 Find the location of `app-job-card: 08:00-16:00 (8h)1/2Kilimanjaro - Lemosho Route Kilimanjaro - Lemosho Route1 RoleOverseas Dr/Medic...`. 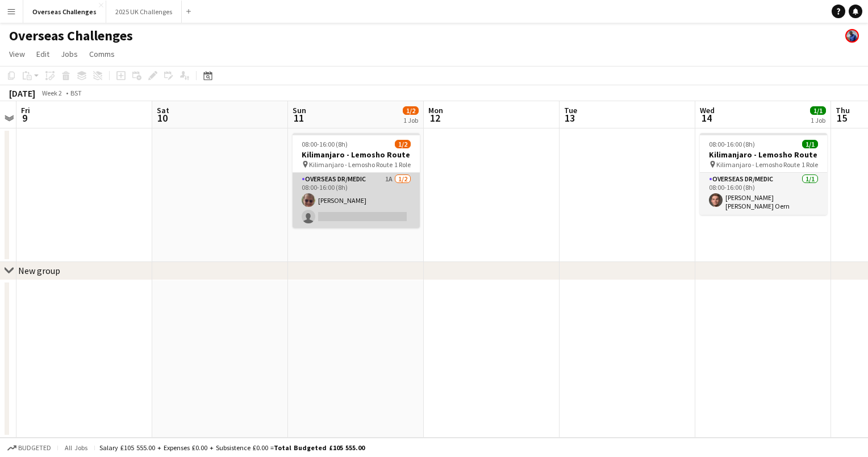

app-job-card: 08:00-16:00 (8h)1/2Kilimanjaro - Lemosho Route Kilimanjaro - Lemosho Route1 RoleOverseas Dr/Medic... is located at coordinates (356, 180).